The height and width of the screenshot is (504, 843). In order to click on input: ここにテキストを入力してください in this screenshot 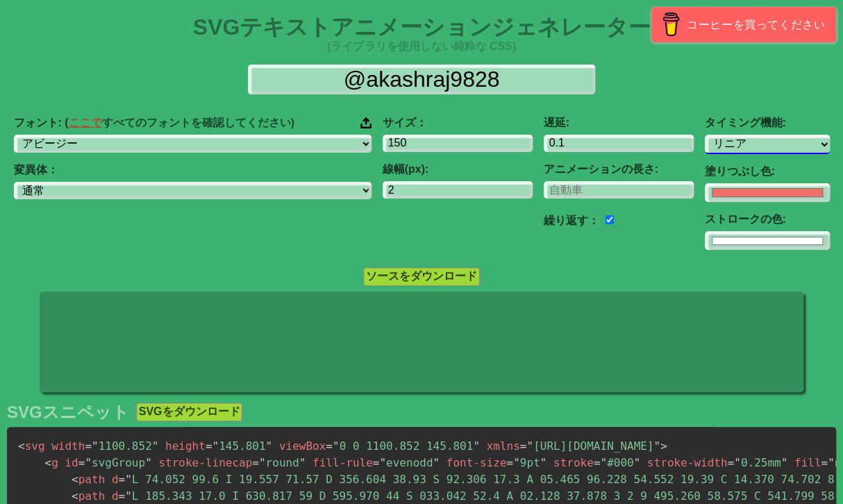, I will do `click(422, 79)`.